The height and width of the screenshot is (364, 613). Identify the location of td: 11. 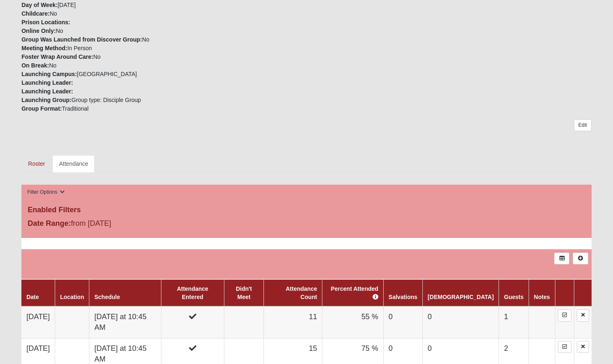
(293, 322).